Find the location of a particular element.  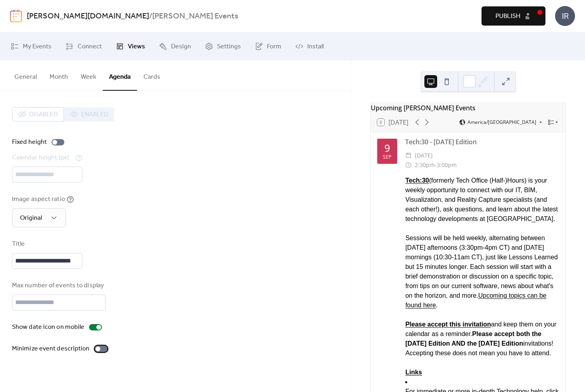

a: Views is located at coordinates (130, 47).